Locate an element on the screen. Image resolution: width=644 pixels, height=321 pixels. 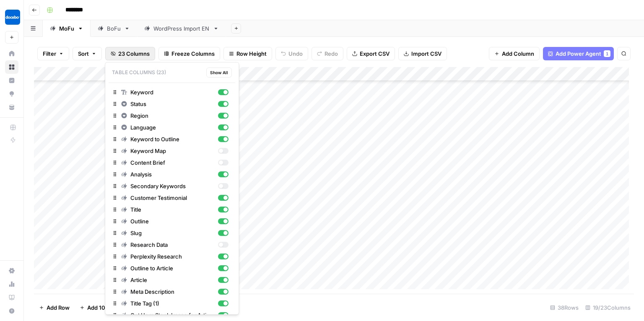
button: Add Power Agent1 is located at coordinates (579, 54).